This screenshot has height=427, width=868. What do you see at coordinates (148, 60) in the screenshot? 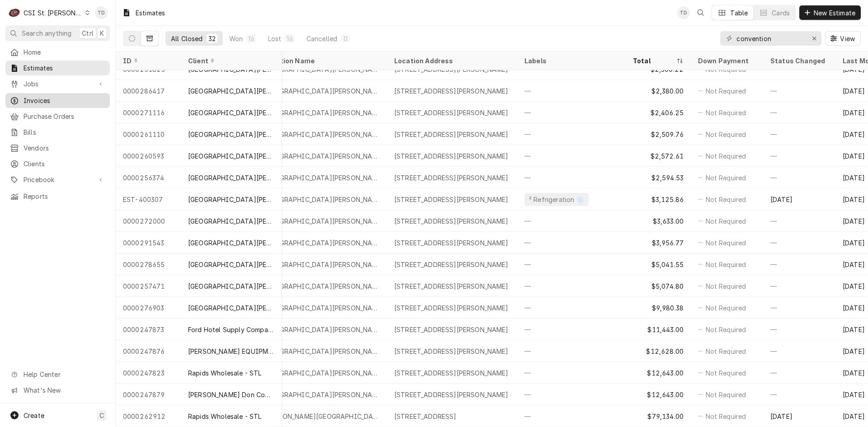
I see `div: ID` at bounding box center [148, 60].